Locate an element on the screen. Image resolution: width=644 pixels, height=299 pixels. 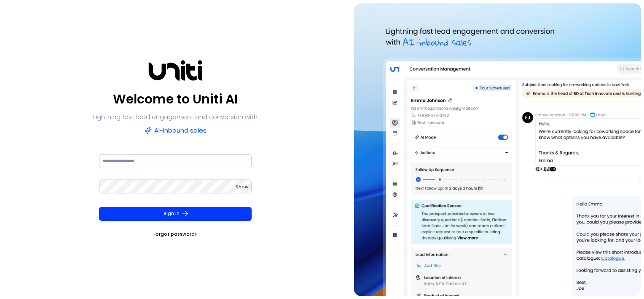
a: Forgot password? is located at coordinates (175, 234).